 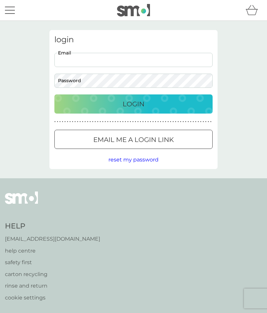 I want to click on button: Login, so click(x=134, y=104).